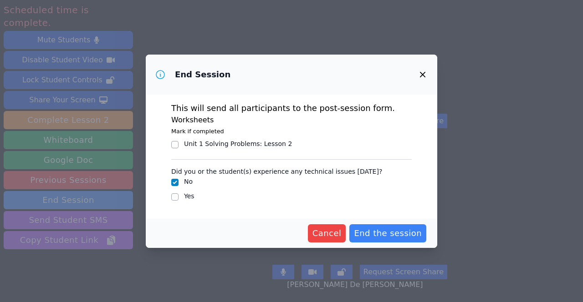  Describe the element at coordinates (291, 120) in the screenshot. I see `h3: Worksheets` at that location.